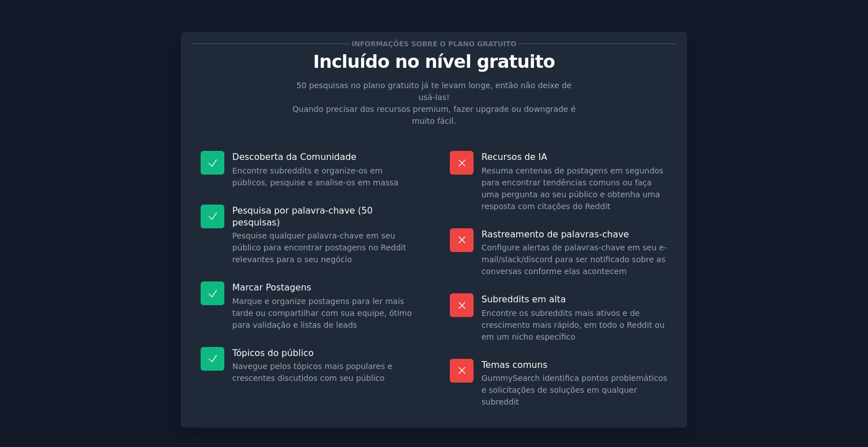 The image size is (868, 447). What do you see at coordinates (523, 299) in the screenshot?
I see `font: Subreddits em alta` at bounding box center [523, 299].